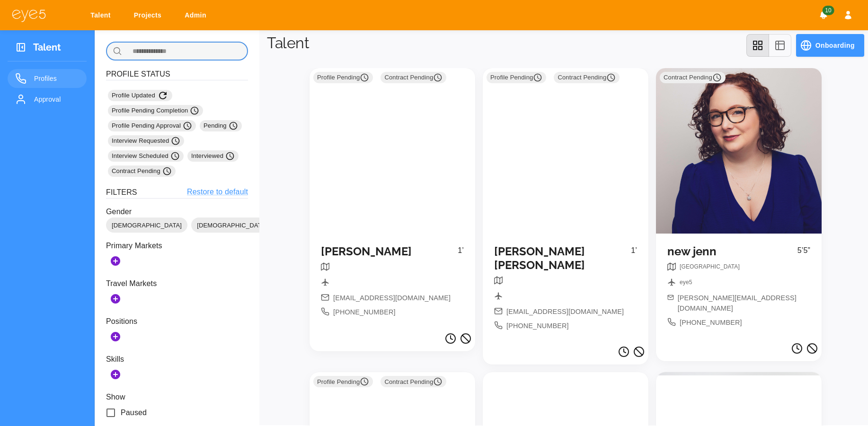 Image resolution: width=868 pixels, height=426 pixels. Describe the element at coordinates (115, 261) in the screenshot. I see `button: Add Markets` at that location.